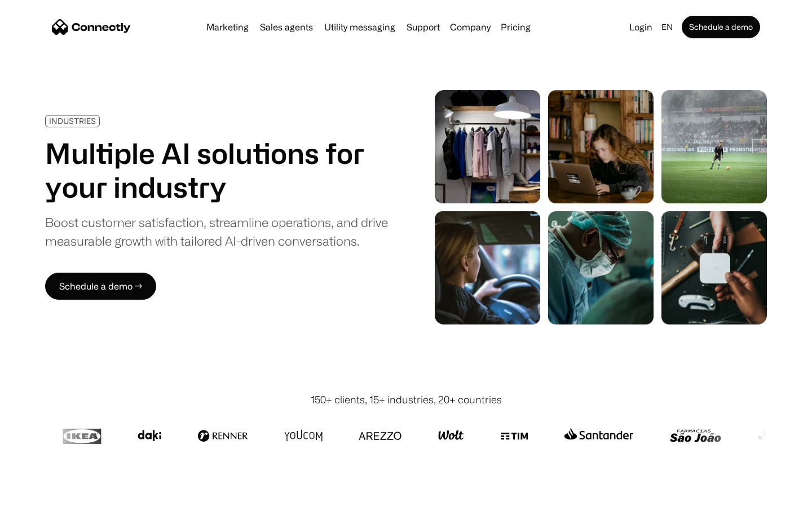 This screenshot has height=507, width=812. I want to click on ul: Language list, so click(45, 495).